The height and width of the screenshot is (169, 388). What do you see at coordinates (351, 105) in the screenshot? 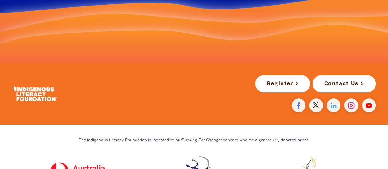
I see `a: Find us on Instagram` at bounding box center [351, 105].